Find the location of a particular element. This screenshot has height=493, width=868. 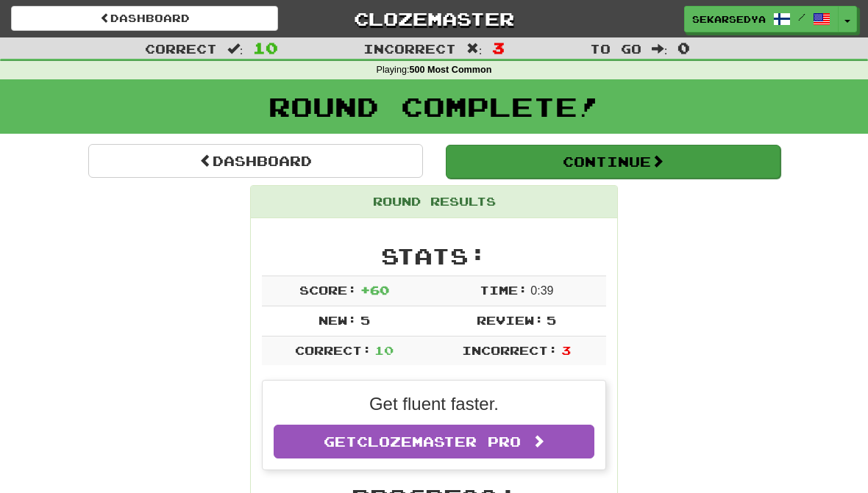

span: New: is located at coordinates (338, 320).